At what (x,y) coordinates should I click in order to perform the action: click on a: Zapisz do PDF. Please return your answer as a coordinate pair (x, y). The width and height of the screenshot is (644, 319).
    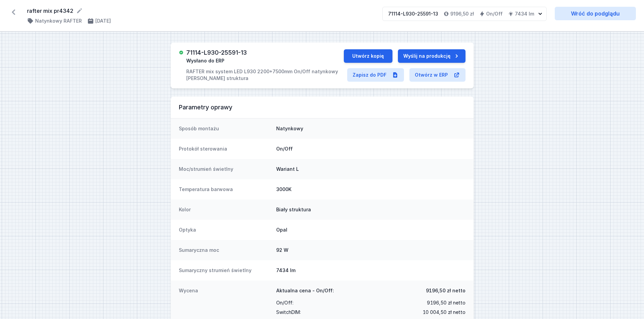
    Looking at the image, I should click on (375, 75).